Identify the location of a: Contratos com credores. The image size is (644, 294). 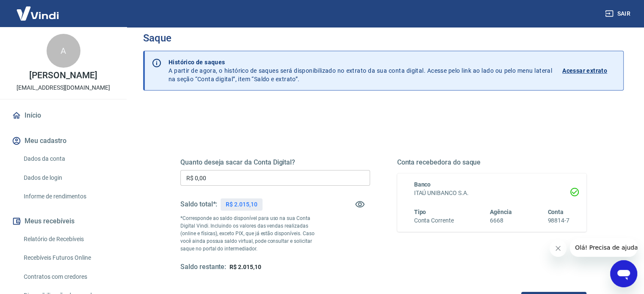
(68, 276).